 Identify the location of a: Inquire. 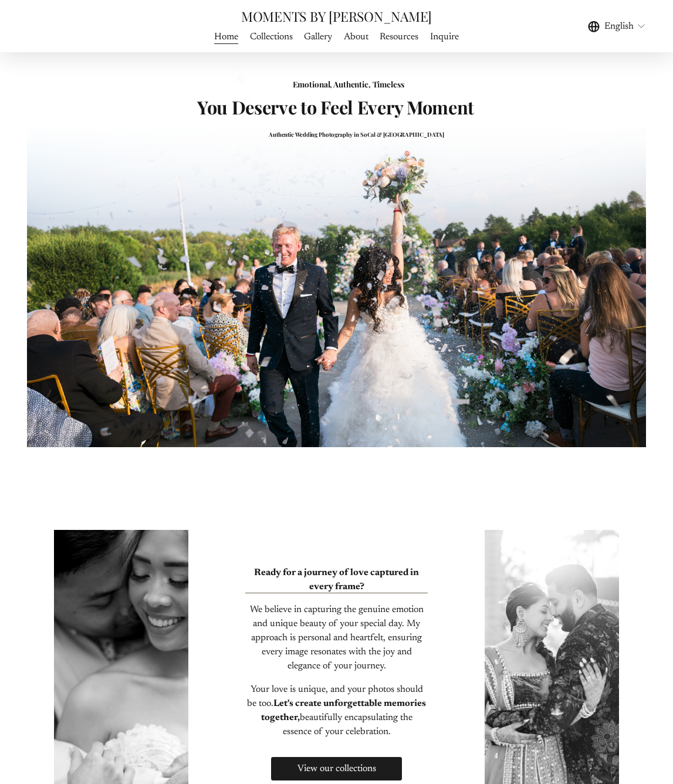
(444, 36).